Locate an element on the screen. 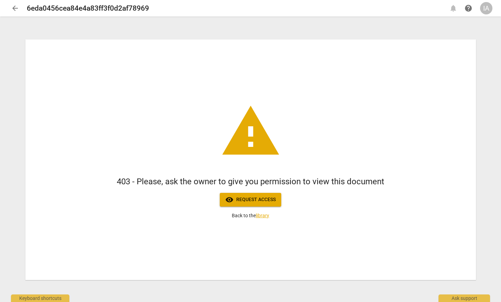  div: Ask support is located at coordinates (464, 298).